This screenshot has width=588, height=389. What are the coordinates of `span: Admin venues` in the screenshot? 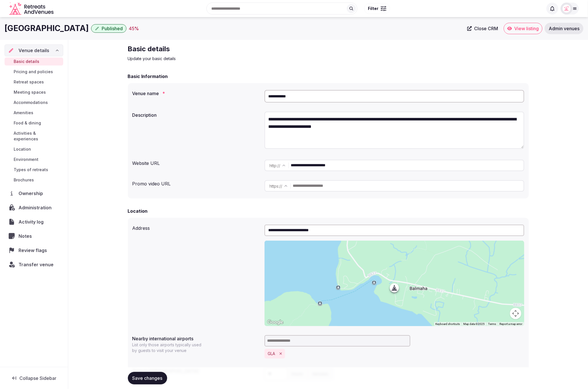 It's located at (564, 28).